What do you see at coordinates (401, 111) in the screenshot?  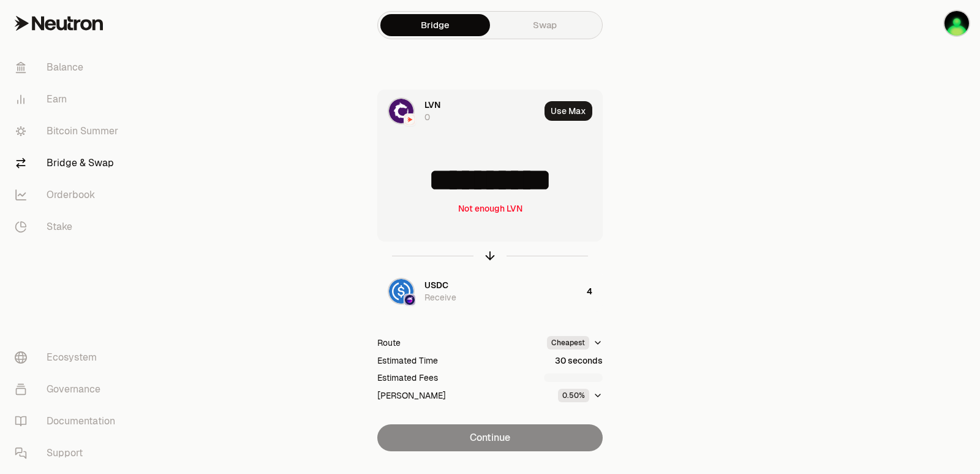 I see `img: LVN Logo` at bounding box center [401, 111].